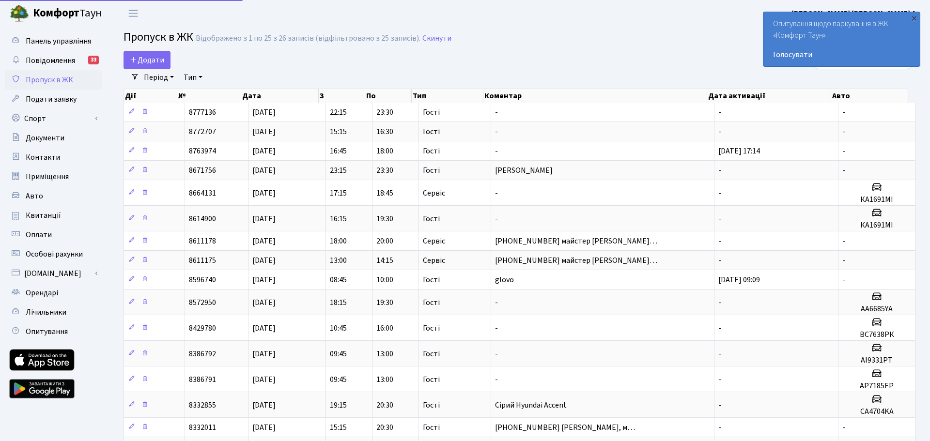  I want to click on span: 8763974, so click(202, 151).